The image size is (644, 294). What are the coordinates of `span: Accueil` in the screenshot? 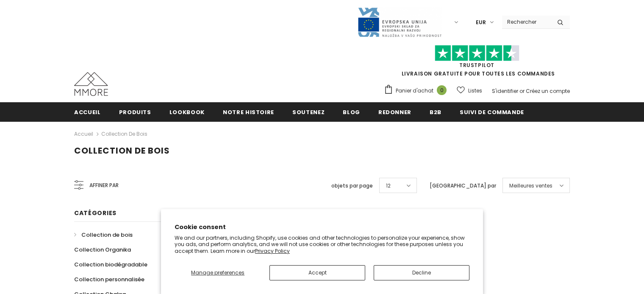 It's located at (87, 112).